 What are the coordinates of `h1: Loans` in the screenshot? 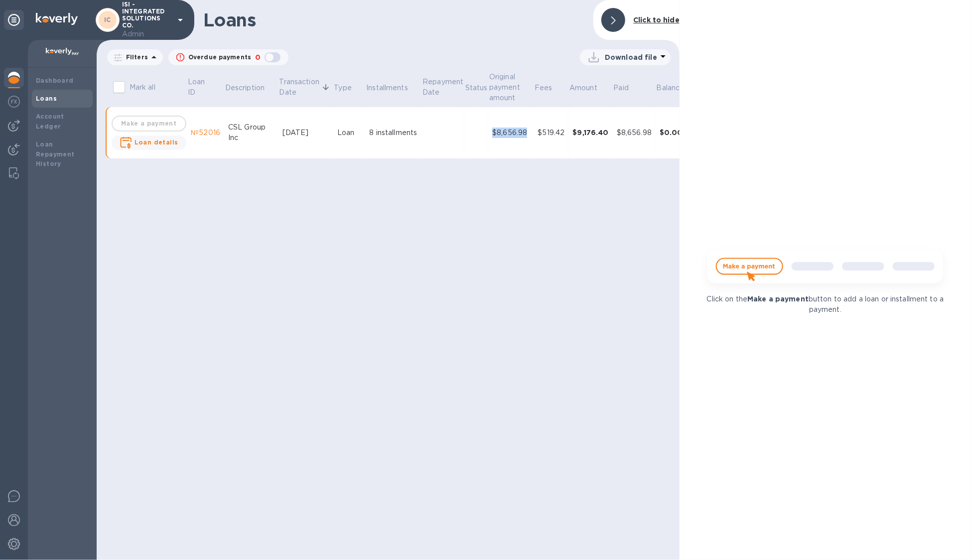 It's located at (394, 20).